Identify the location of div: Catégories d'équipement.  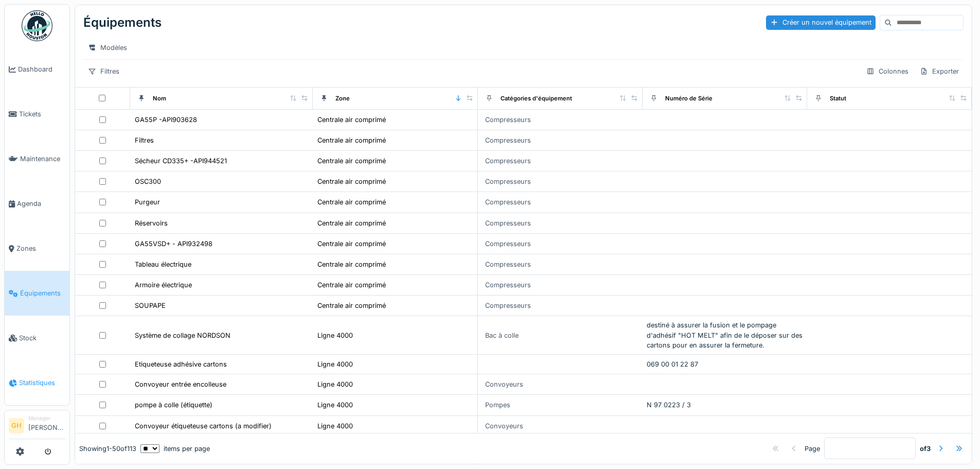
(536, 99).